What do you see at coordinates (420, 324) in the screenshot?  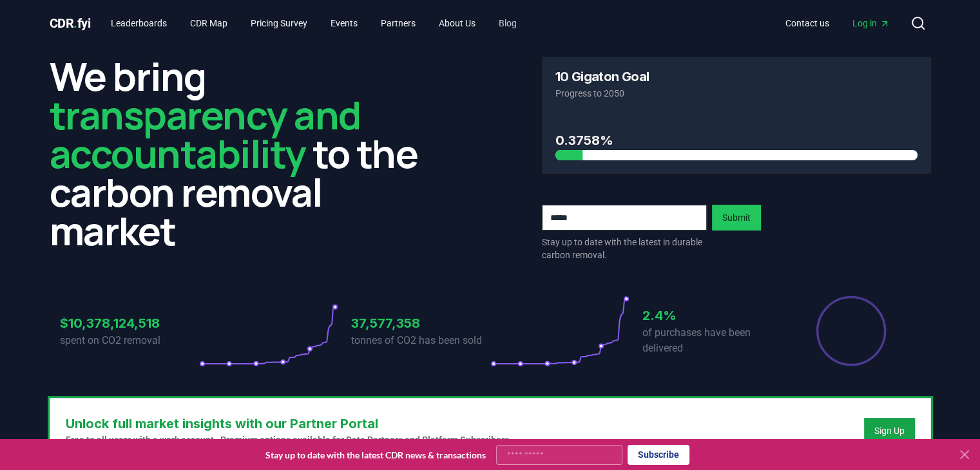 I see `h3: 37,577,358` at bounding box center [420, 324].